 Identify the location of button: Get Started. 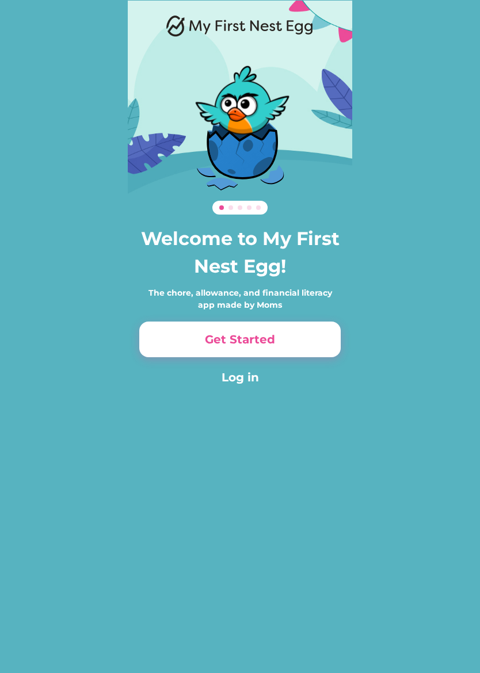
(240, 339).